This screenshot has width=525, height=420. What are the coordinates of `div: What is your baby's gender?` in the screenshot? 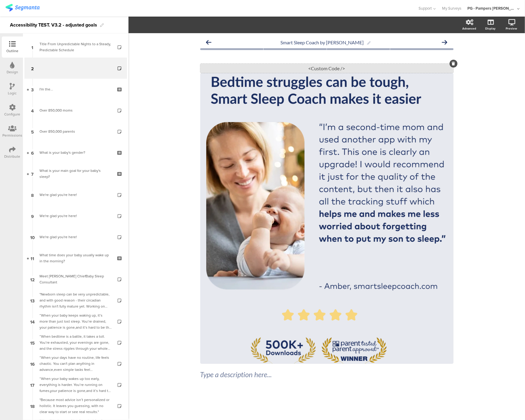 It's located at (76, 153).